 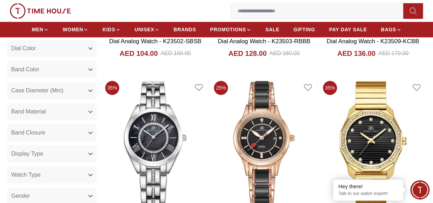 I want to click on span: Watch Type, so click(x=26, y=175).